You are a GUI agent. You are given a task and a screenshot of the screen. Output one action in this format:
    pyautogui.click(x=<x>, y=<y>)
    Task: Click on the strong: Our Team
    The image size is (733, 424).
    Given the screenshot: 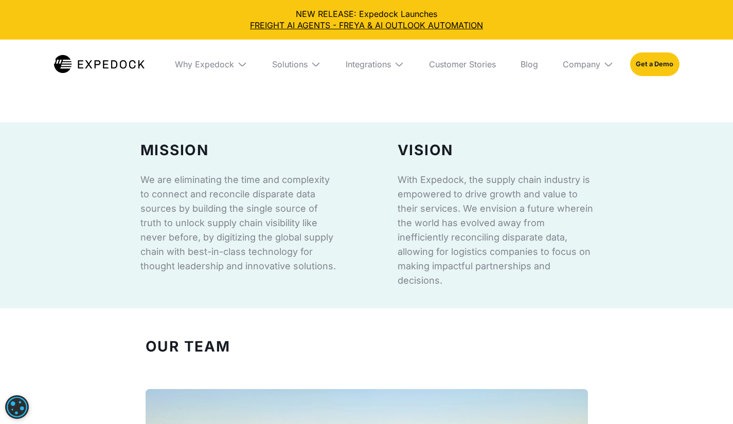 What is the action you would take?
    pyautogui.click(x=188, y=347)
    